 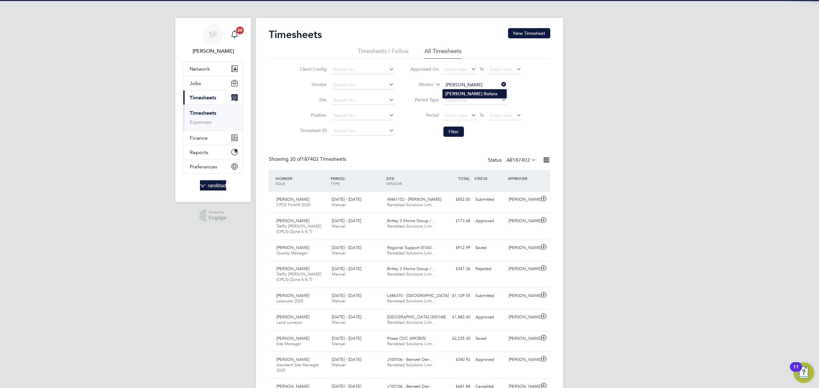 I want to click on span: Engage, so click(x=218, y=218).